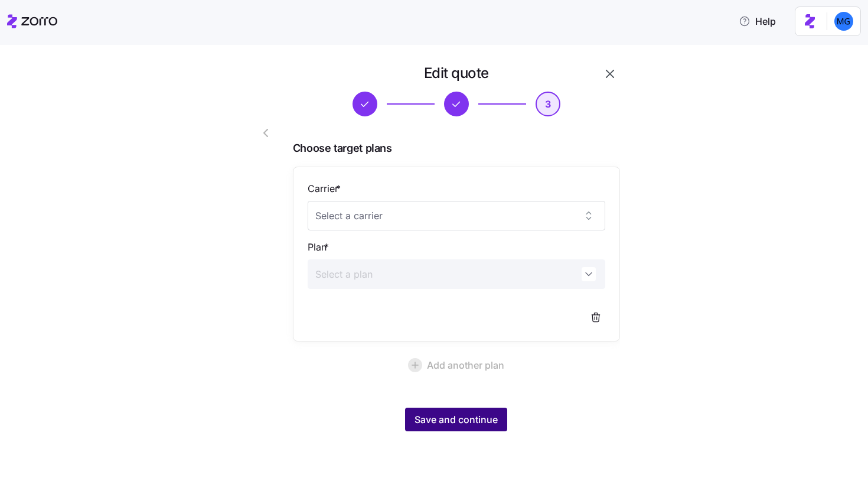 This screenshot has width=868, height=491. What do you see at coordinates (415, 365) in the screenshot?
I see `svg: add icon` at bounding box center [415, 365].